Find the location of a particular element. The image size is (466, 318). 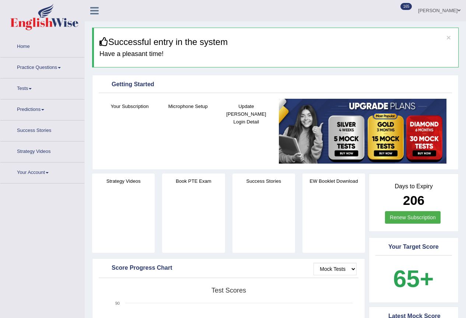

tspan: Test scores is located at coordinates (229, 290).